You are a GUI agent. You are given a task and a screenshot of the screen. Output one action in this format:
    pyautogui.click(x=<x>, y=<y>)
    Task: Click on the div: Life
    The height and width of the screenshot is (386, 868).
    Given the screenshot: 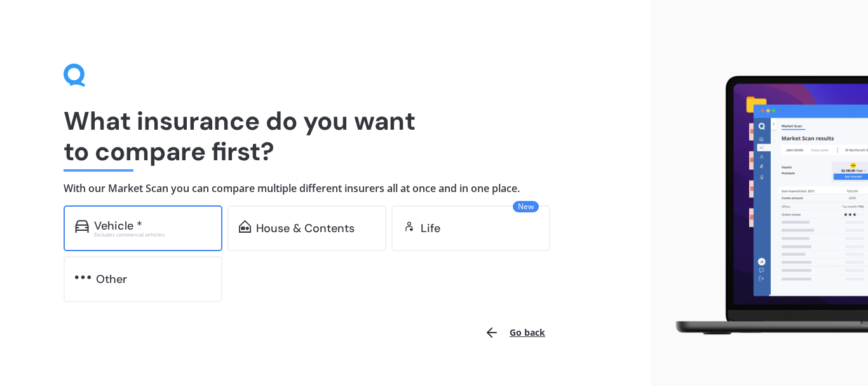 What is the action you would take?
    pyautogui.click(x=430, y=228)
    